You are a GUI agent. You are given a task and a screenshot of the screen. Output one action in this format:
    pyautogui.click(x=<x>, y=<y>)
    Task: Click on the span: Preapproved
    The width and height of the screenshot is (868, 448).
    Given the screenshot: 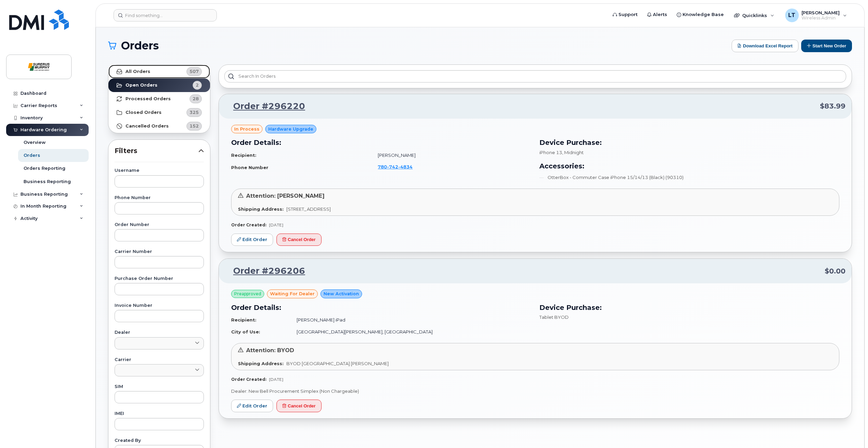 What is the action you would take?
    pyautogui.click(x=248, y=294)
    